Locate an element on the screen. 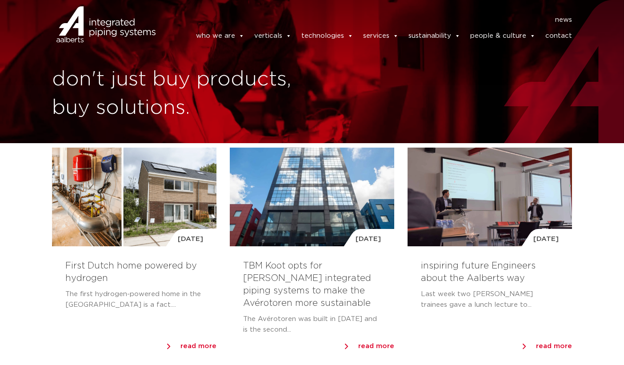  a: First Dutch home powered by hydrogen is located at coordinates (131, 272).